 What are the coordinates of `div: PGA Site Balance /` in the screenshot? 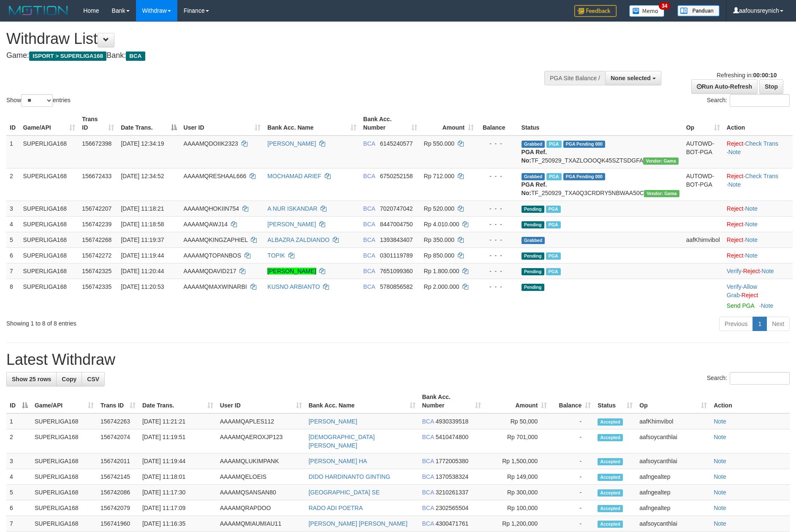 It's located at (575, 78).